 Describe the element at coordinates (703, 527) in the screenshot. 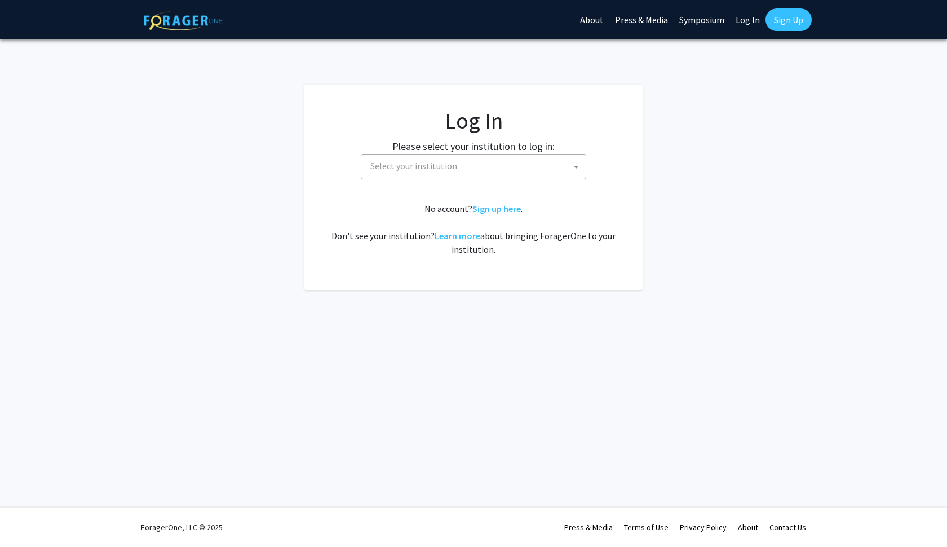

I see `a: Privacy Policy` at that location.